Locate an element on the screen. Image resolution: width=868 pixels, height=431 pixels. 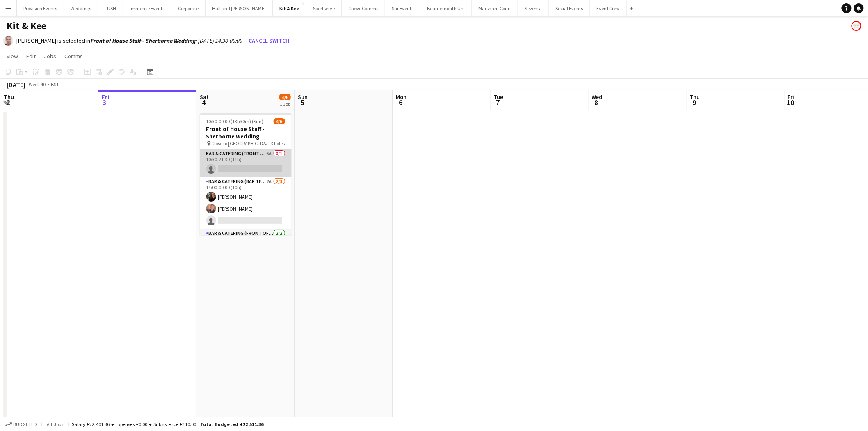
span: 3 Roles is located at coordinates (278, 143).